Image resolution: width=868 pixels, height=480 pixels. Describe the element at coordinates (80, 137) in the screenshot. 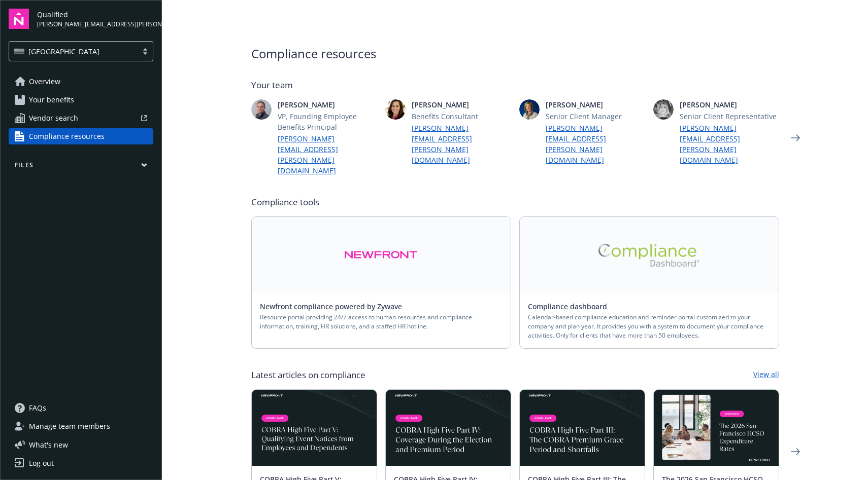

I see `a: Compliance resources` at that location.